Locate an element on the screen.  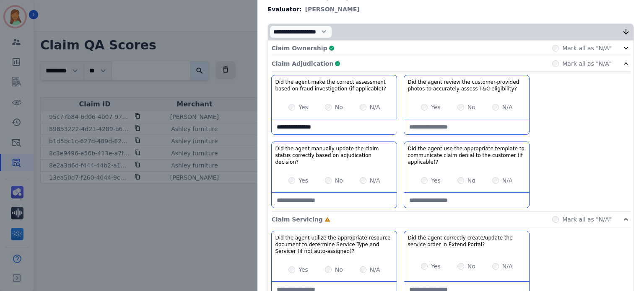
p: Claim Ownership is located at coordinates (299, 48).